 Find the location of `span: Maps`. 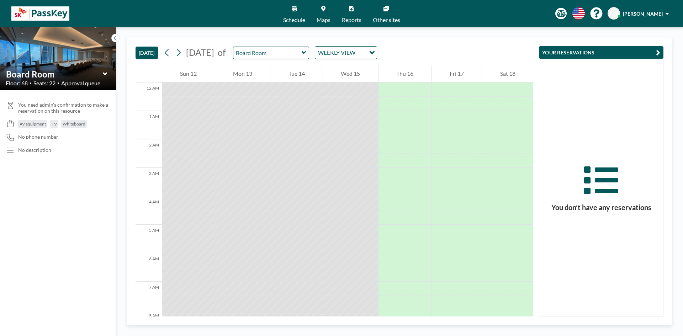

span: Maps is located at coordinates (324, 20).